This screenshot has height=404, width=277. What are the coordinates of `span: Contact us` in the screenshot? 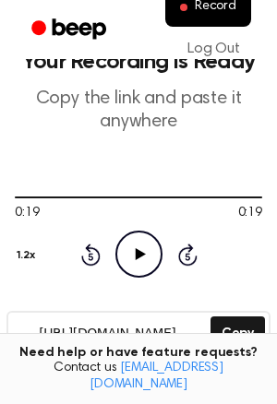 It's located at (138, 376).